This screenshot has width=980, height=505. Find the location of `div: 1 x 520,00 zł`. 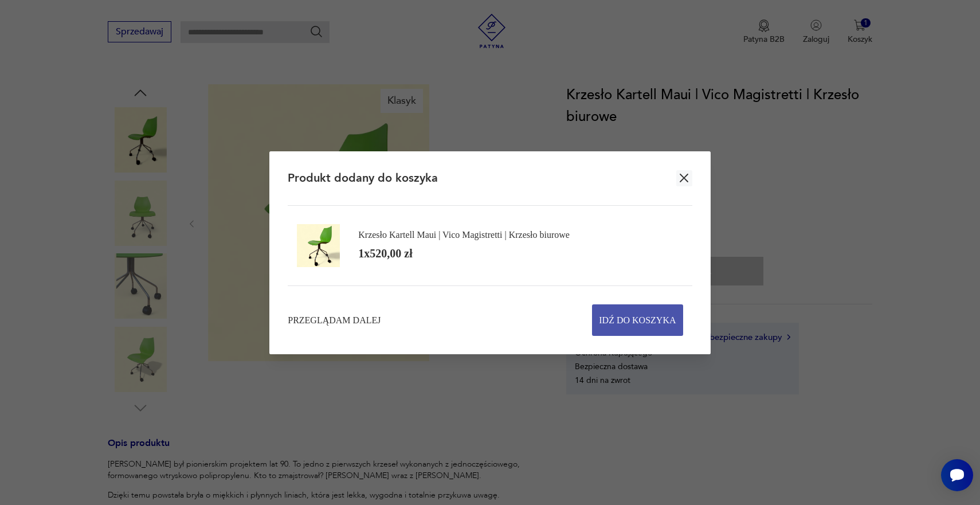

div: 1 x 520,00 zł is located at coordinates (385, 253).